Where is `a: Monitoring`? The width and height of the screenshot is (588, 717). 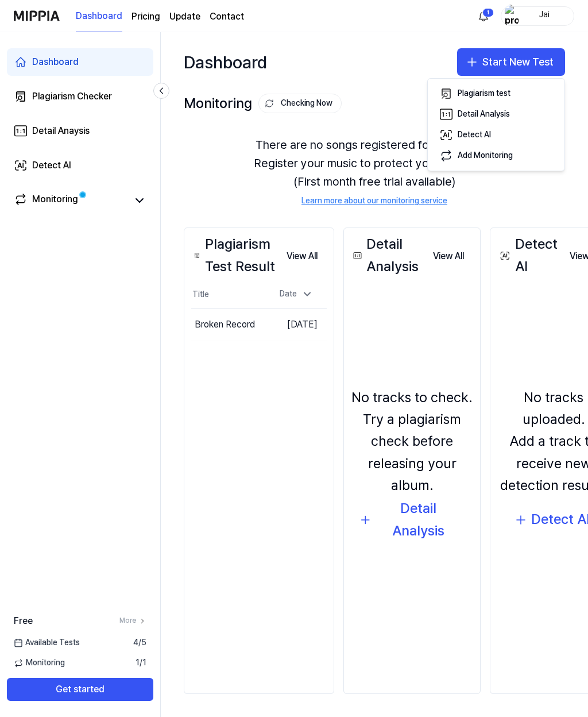
a: Monitoring is located at coordinates (70, 200).